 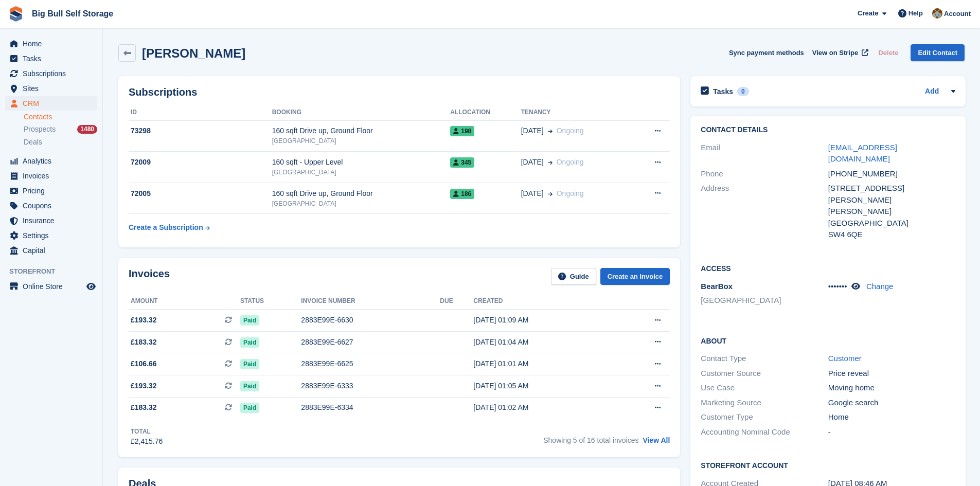 I want to click on img: Mike Llewellen Palmer, so click(x=937, y=14).